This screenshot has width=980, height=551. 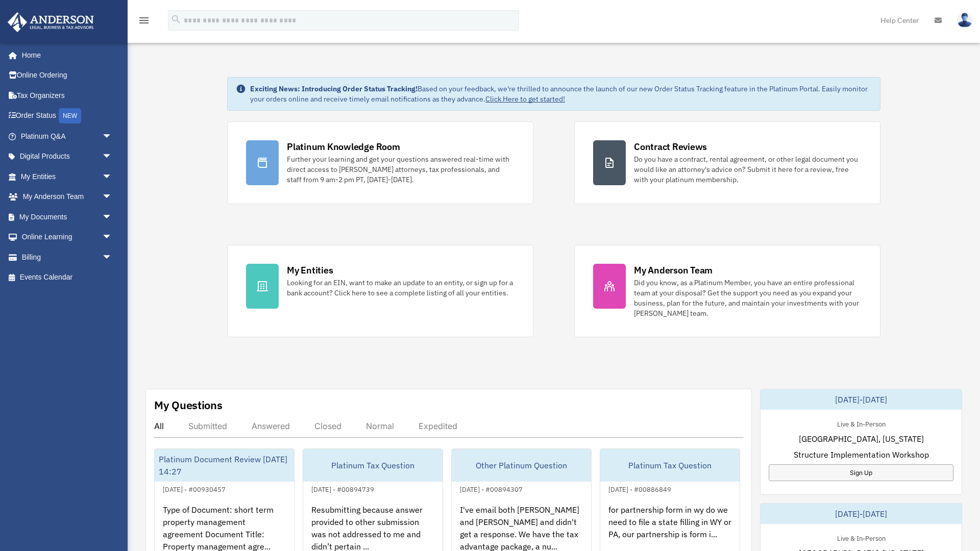 What do you see at coordinates (401, 288) in the screenshot?
I see `div: Looking for an EIN, want to make an update to an entity, or sign up for a bank account? Click her...` at bounding box center [401, 288].